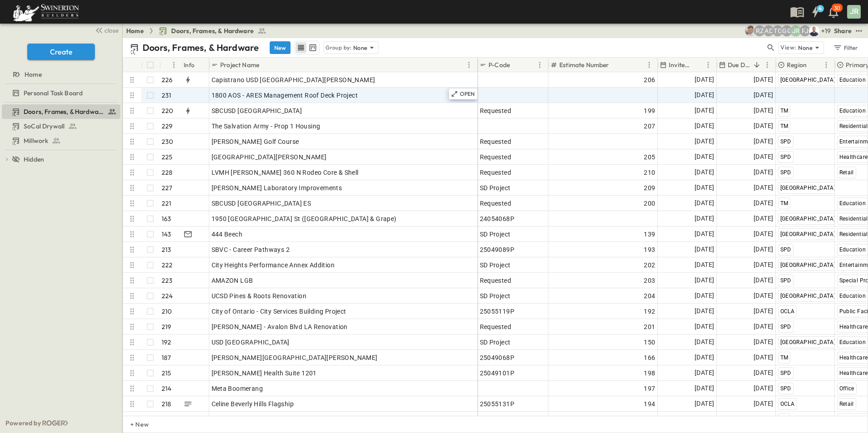 This screenshot has width=868, height=433. What do you see at coordinates (497, 404) in the screenshot?
I see `span: 25055131P` at bounding box center [497, 404].